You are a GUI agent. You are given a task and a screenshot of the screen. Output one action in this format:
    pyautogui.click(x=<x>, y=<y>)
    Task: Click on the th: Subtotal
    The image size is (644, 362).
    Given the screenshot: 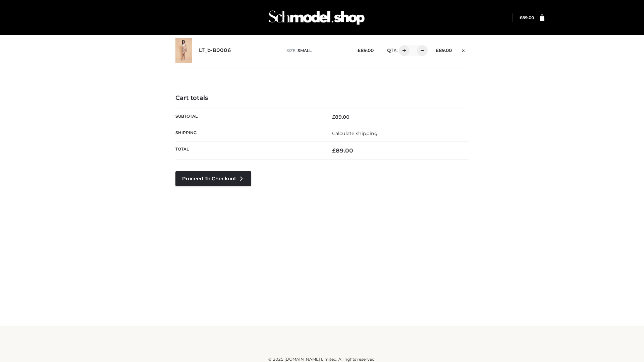 What is the action you would take?
    pyautogui.click(x=249, y=117)
    